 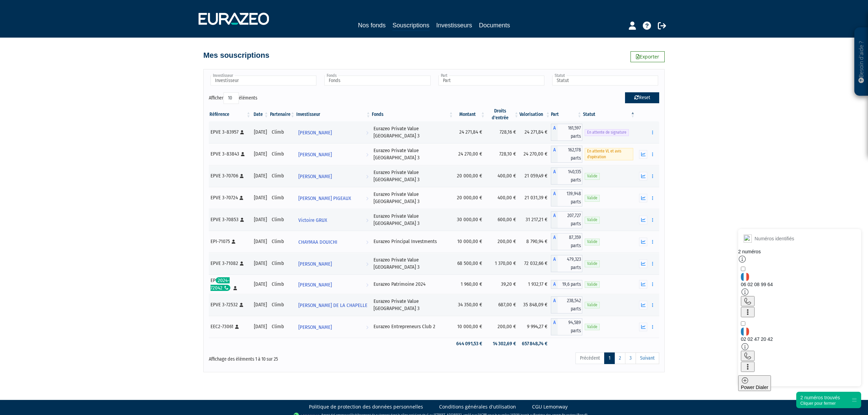 I want to click on td: 34 350,00 €, so click(x=470, y=305).